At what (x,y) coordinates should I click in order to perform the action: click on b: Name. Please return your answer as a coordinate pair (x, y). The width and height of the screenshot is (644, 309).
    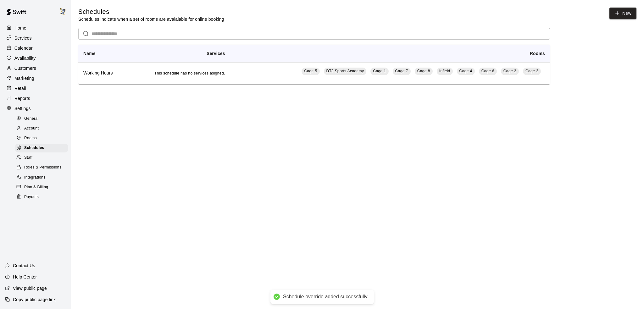
    Looking at the image, I should click on (89, 53).